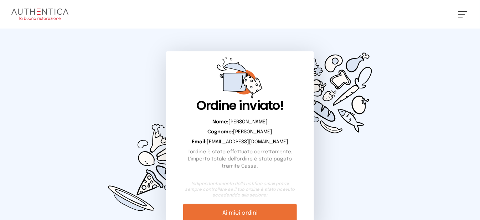  I want to click on b: Nome:, so click(220, 122).